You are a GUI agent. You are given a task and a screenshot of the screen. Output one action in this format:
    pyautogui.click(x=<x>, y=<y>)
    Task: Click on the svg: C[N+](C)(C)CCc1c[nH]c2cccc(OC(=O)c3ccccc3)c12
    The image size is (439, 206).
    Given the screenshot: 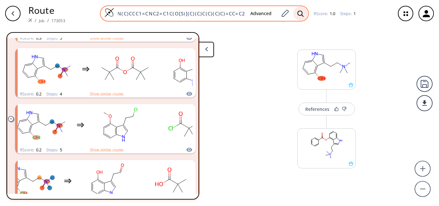 What is the action you would take?
    pyautogui.click(x=326, y=145)
    